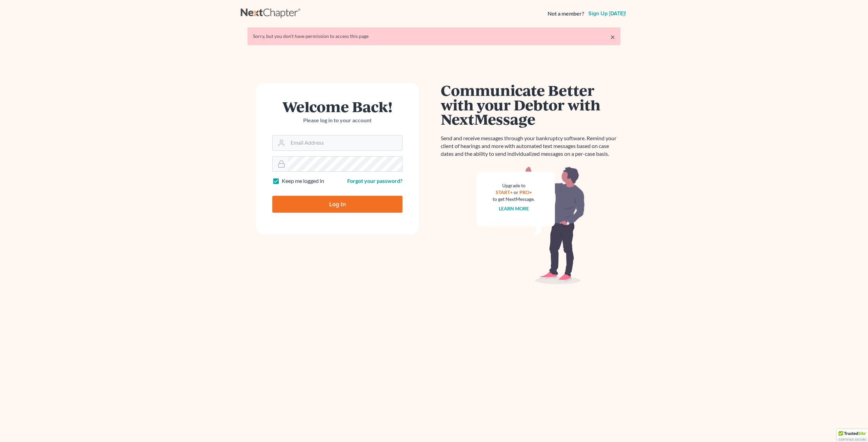  What do you see at coordinates (345, 143) in the screenshot?
I see `input: Email Address` at bounding box center [345, 143].